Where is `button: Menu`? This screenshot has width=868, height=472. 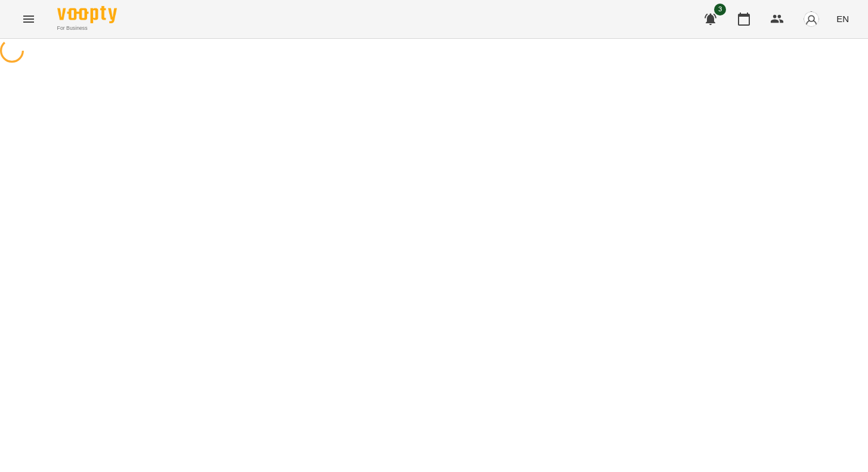
button: Menu is located at coordinates (29, 19).